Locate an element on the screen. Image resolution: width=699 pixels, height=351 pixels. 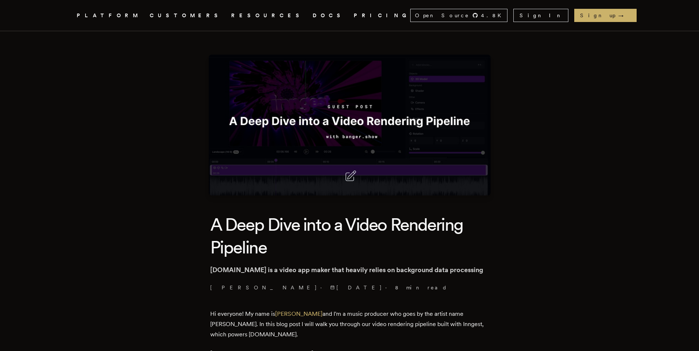
h1: A Deep Dive into a Video Rendering Pipeline is located at coordinates (350, 236).